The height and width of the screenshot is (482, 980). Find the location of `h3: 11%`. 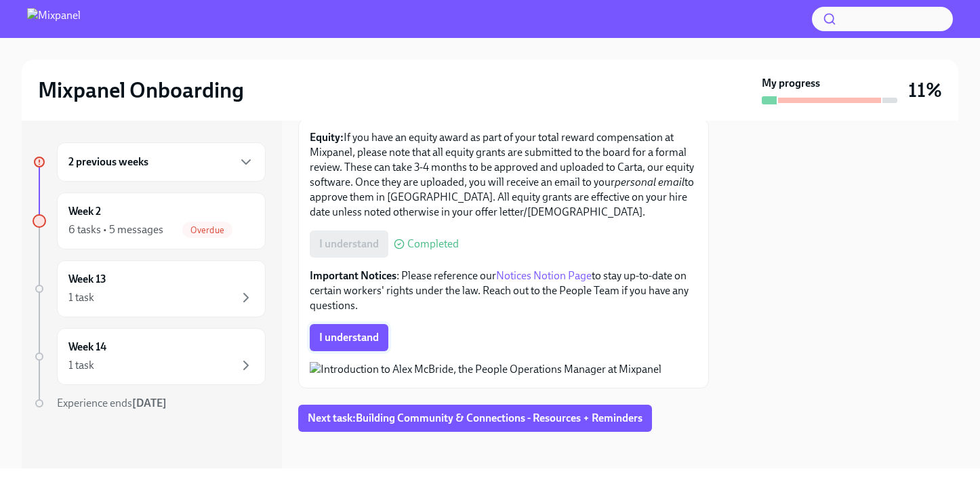

h3: 11% is located at coordinates (925, 90).